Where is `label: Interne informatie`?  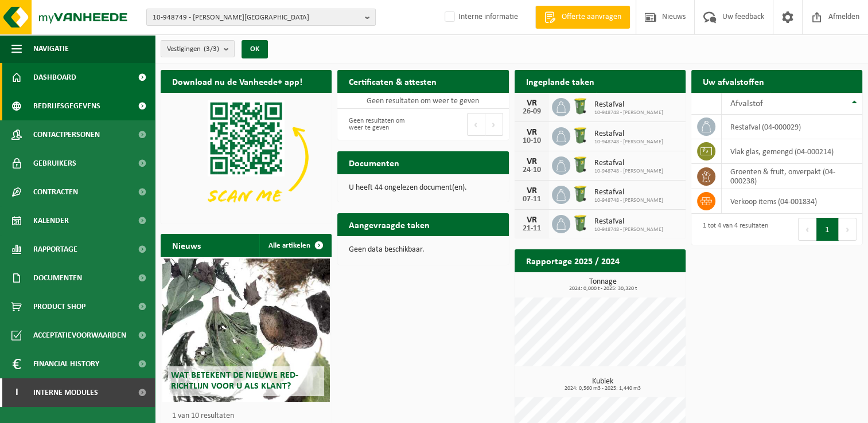
label: Interne informatie is located at coordinates (480, 17).